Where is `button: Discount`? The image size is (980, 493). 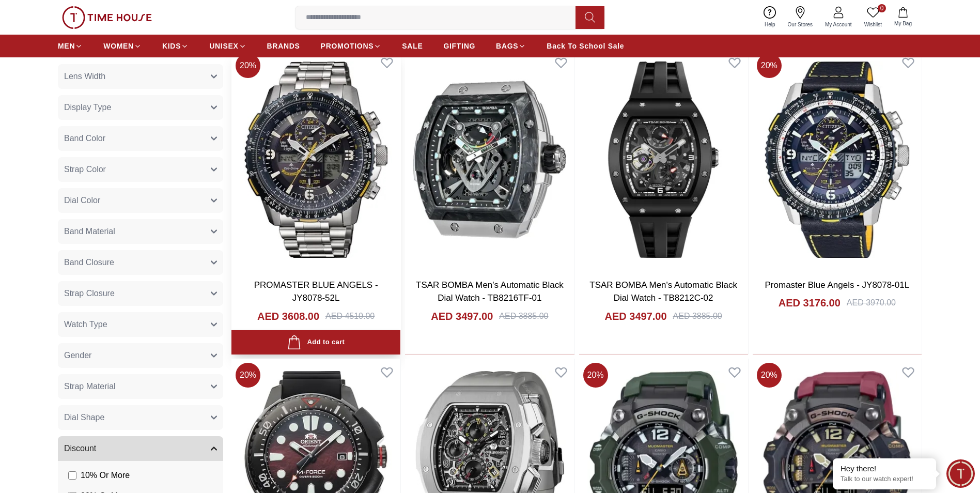
button: Discount is located at coordinates (140, 449).